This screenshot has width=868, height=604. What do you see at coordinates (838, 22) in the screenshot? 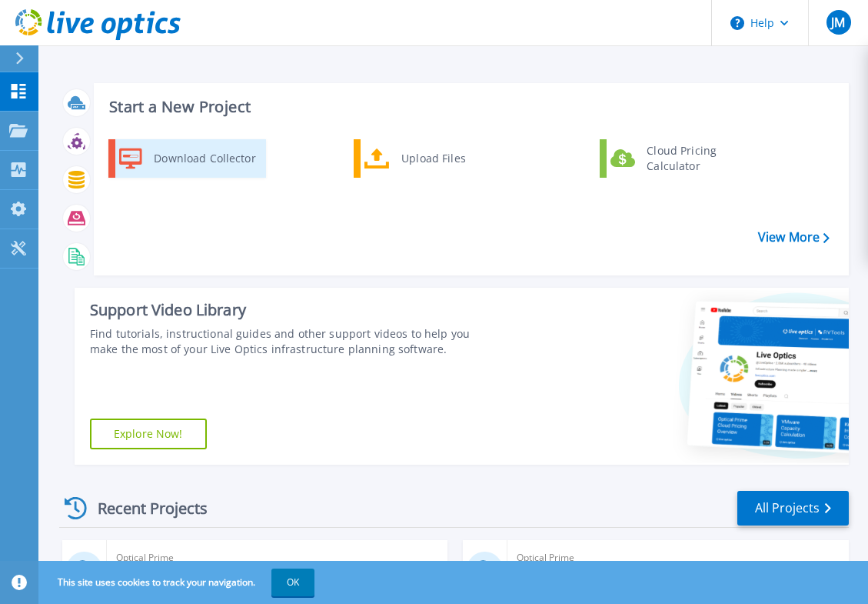
I see `span: JM` at bounding box center [838, 22].